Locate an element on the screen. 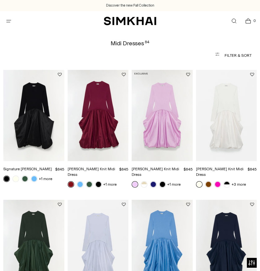  a: Open search modal is located at coordinates (234, 21).